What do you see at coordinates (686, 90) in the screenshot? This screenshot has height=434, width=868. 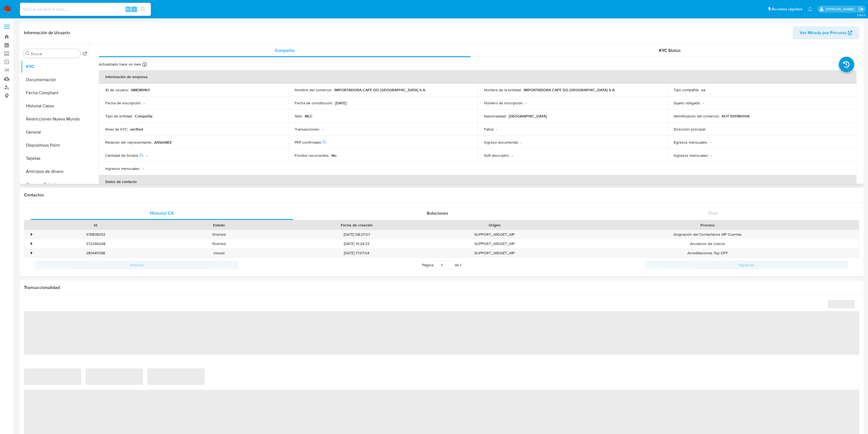 I see `p: Tipo compañía :` at bounding box center [686, 90].